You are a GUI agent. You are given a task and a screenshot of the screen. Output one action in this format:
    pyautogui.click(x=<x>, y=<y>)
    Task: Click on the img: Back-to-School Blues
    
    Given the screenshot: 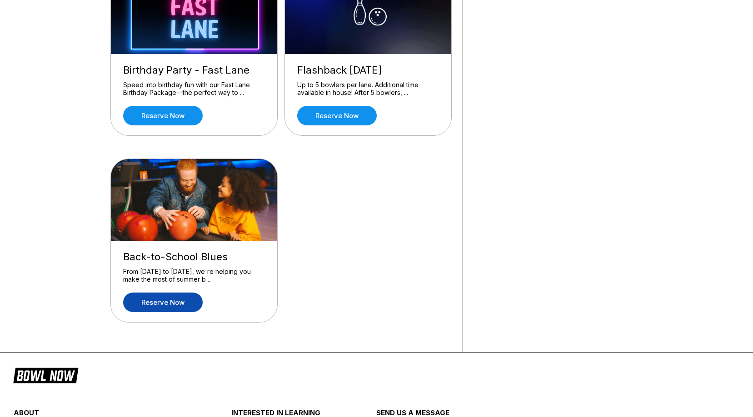 What is the action you would take?
    pyautogui.click(x=194, y=200)
    